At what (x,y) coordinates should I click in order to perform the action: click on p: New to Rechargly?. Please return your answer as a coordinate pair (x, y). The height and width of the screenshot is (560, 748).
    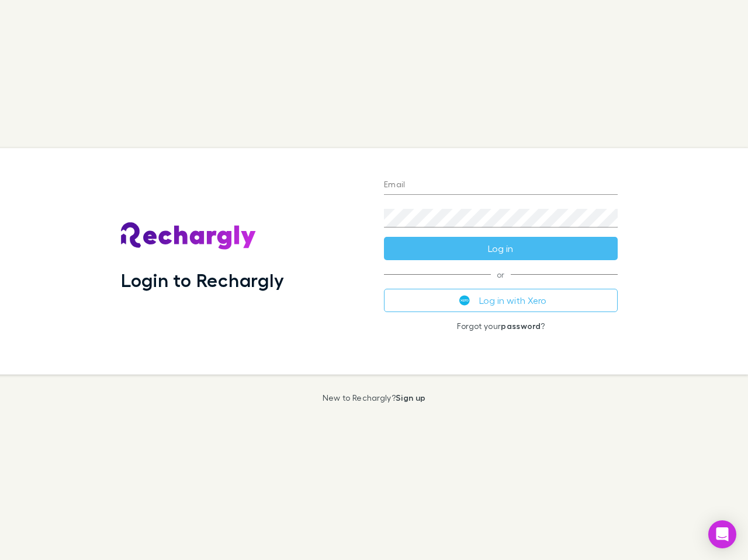
    Looking at the image, I should click on (374, 398).